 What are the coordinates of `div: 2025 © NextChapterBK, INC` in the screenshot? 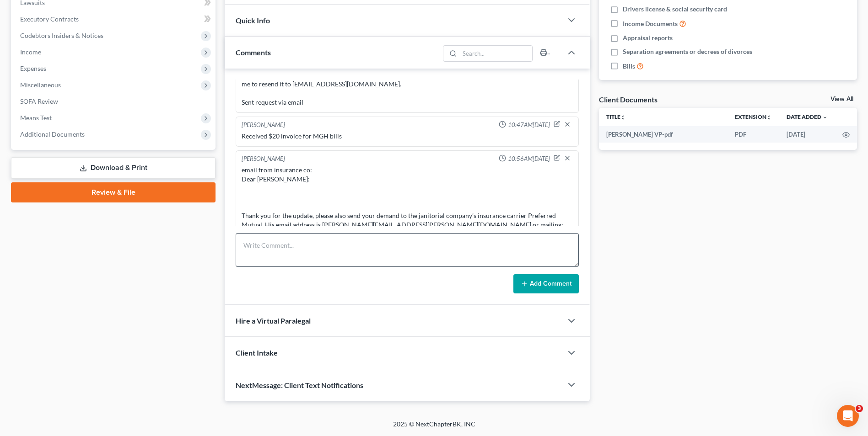 It's located at (434, 428).